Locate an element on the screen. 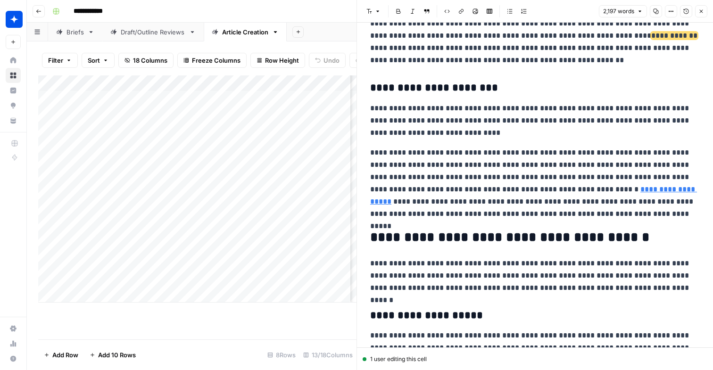 The width and height of the screenshot is (713, 370). button: Freeze Columns is located at coordinates (212, 60).